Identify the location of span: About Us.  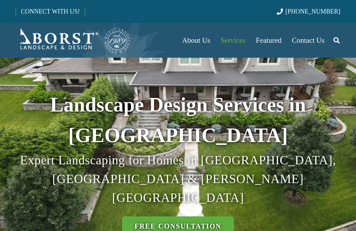
(196, 40).